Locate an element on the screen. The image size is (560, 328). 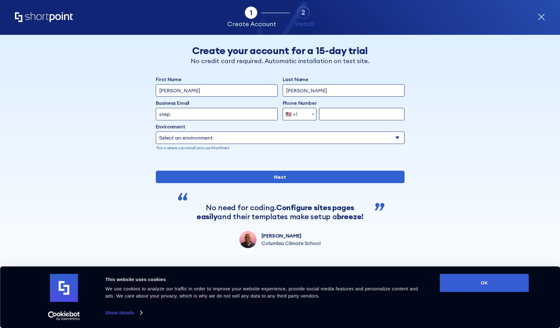
span: We use cookies to analyze our traffic in order to improve your website experience, provide social... is located at coordinates (262, 292).